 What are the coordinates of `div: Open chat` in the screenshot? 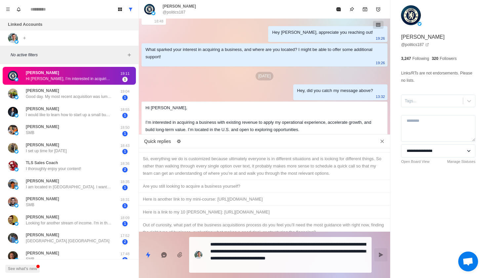 It's located at (468, 261).